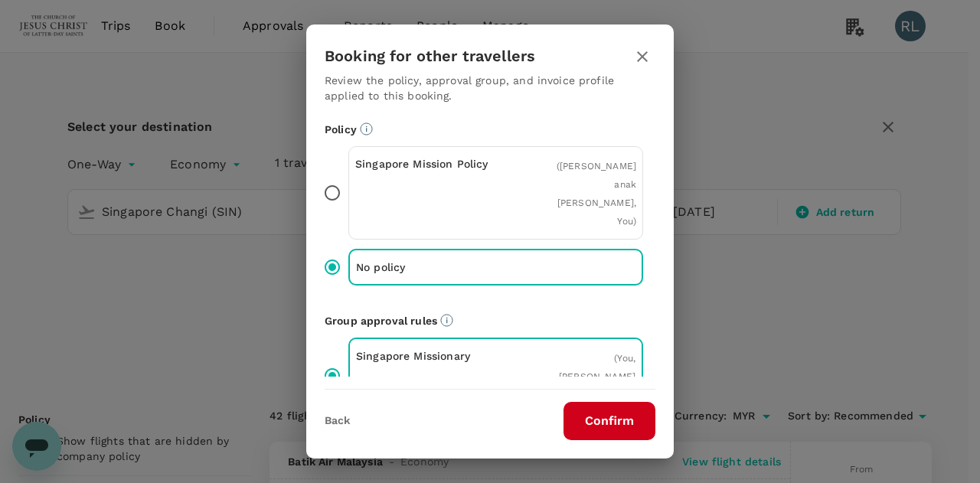  Describe the element at coordinates (426, 356) in the screenshot. I see `p: Singapore Missionary` at that location.